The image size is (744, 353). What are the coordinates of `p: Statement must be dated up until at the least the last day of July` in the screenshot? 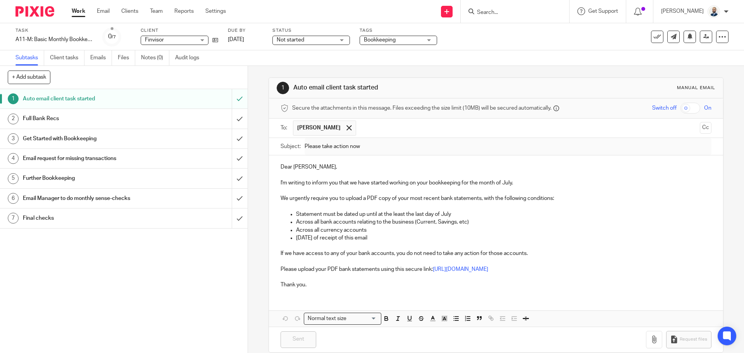 It's located at (503, 214).